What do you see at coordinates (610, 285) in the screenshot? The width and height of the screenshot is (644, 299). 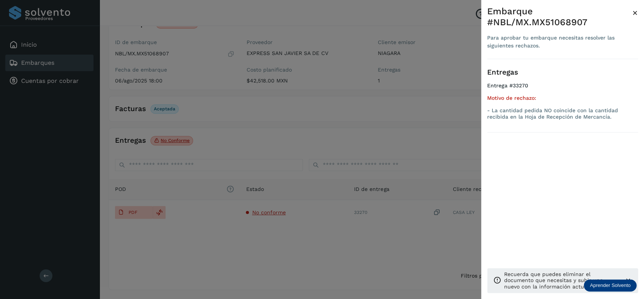 I see `p: Aprender Solvento` at bounding box center [610, 285].